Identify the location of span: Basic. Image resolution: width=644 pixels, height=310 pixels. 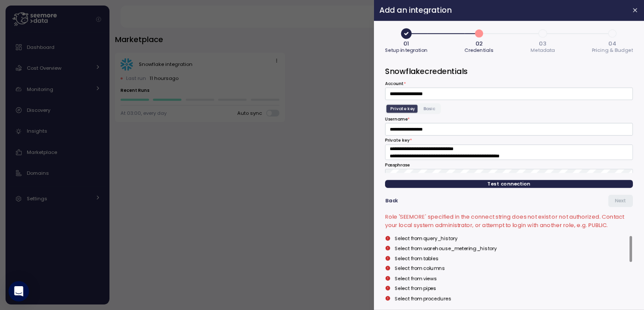
(429, 108).